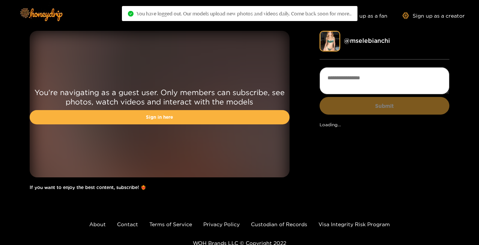 The image size is (479, 245). I want to click on a: Visa Integrity Risk Program, so click(354, 224).